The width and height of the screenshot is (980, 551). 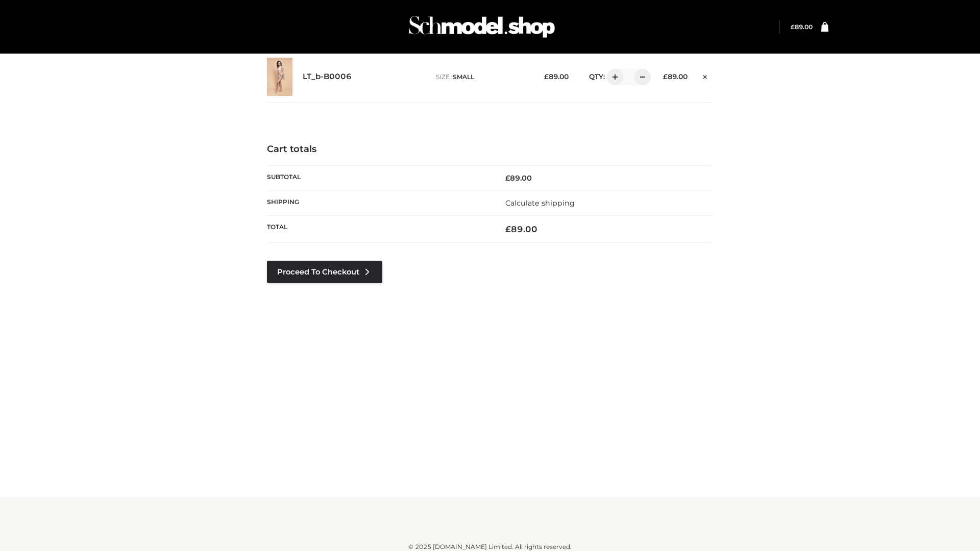 I want to click on a: LT_b-B0006, so click(x=327, y=77).